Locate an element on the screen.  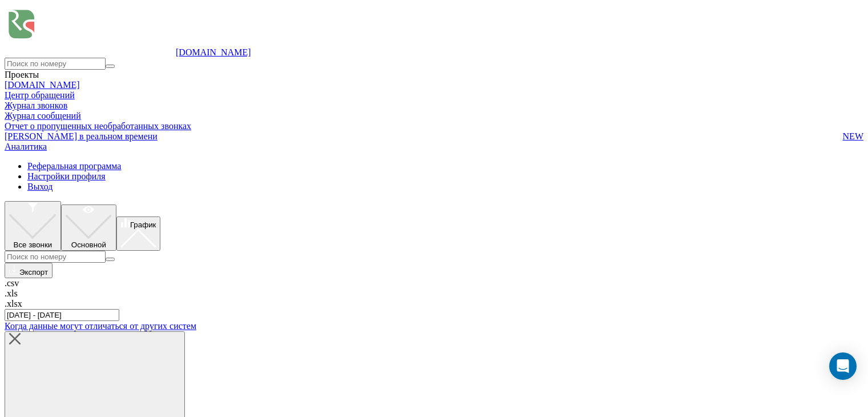
span: Журнал сообщений is located at coordinates (43, 116).